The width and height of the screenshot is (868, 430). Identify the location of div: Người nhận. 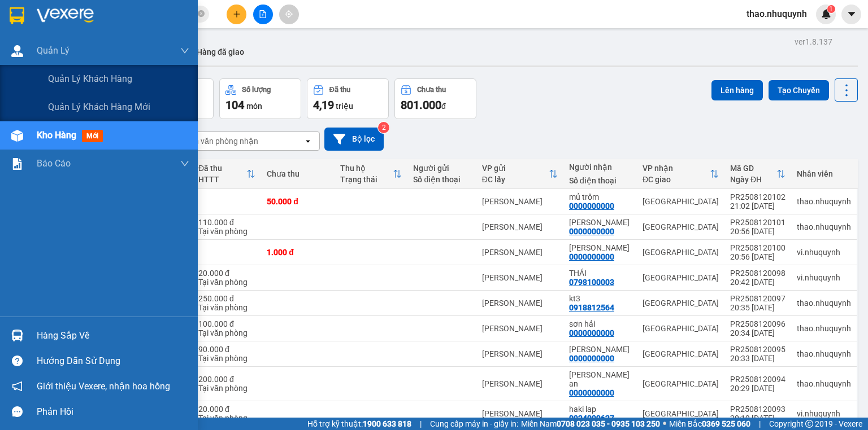
(600, 167).